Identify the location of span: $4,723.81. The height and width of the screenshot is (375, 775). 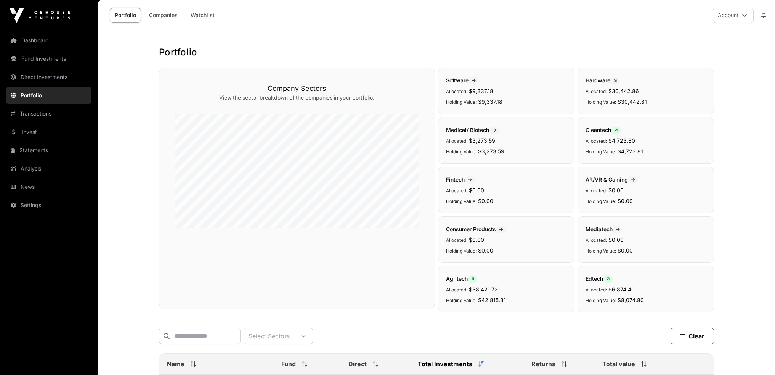
(630, 151).